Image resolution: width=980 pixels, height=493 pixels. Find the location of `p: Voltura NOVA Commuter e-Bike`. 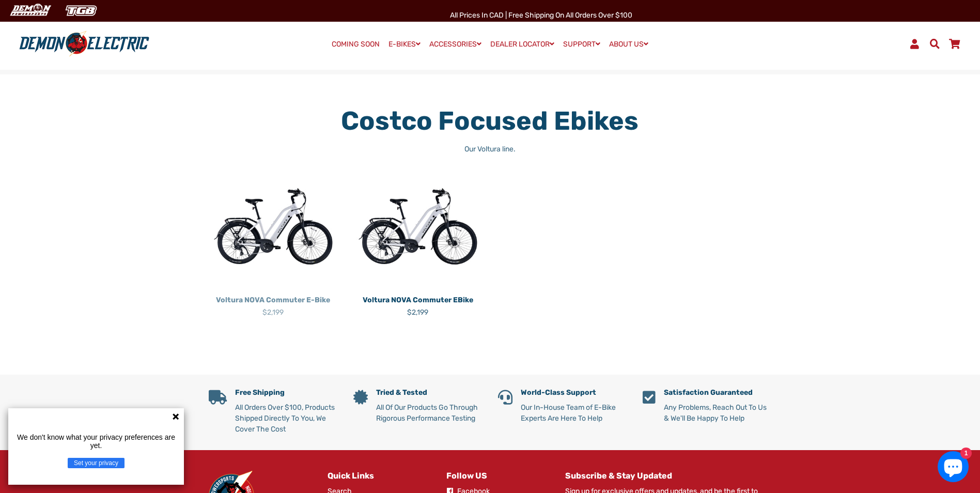

p: Voltura NOVA Commuter e-Bike is located at coordinates (273, 299).